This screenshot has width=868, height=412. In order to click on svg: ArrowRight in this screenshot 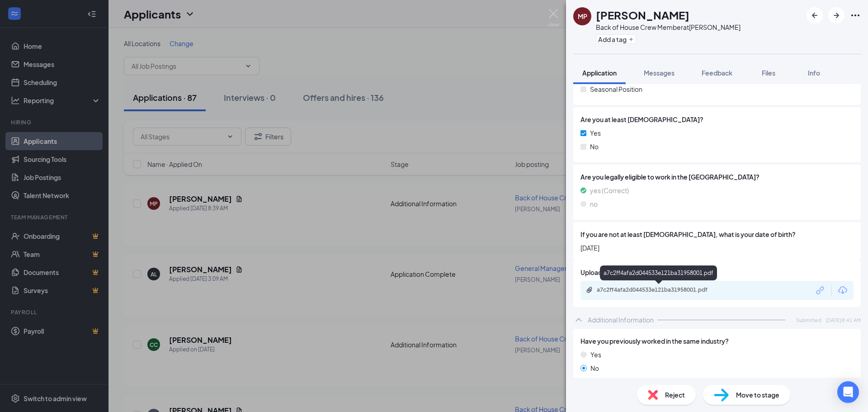, I will do `click(837, 15)`.